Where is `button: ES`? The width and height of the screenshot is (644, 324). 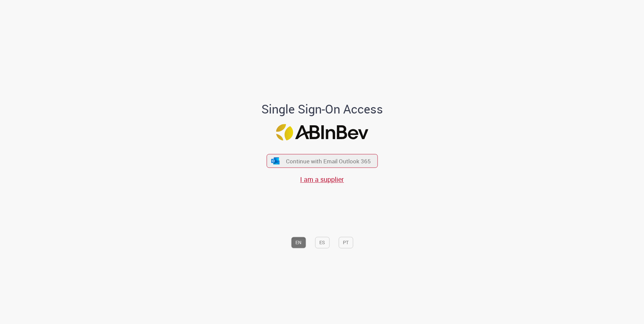 button: ES is located at coordinates (322, 242).